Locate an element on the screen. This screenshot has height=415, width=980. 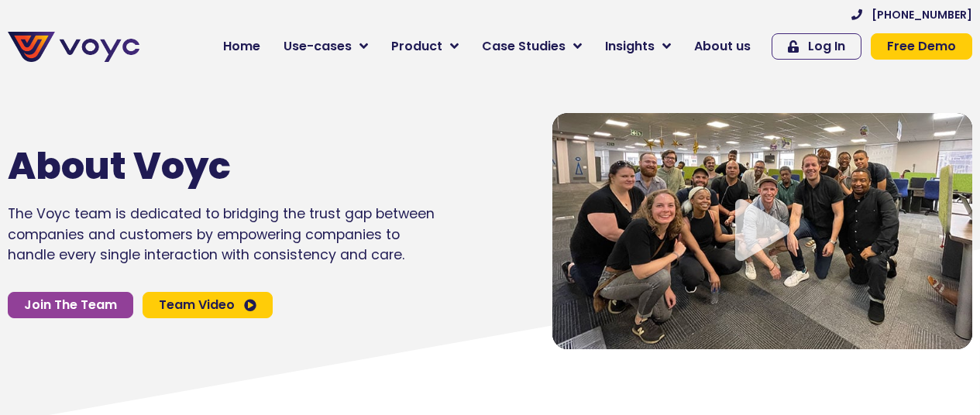
span: Team Video is located at coordinates (197, 305).